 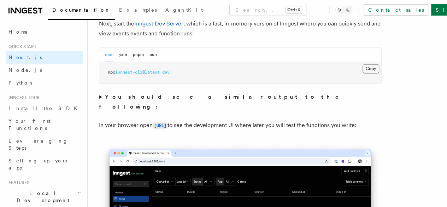 I want to click on button: yarn, so click(x=123, y=54).